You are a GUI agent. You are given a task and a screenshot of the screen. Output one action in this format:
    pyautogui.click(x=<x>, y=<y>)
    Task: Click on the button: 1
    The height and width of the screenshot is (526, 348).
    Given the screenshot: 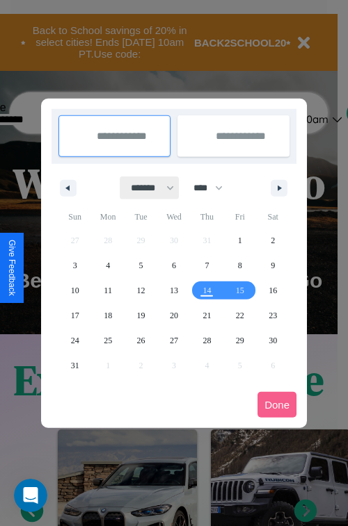 What is the action you would take?
    pyautogui.click(x=239, y=241)
    